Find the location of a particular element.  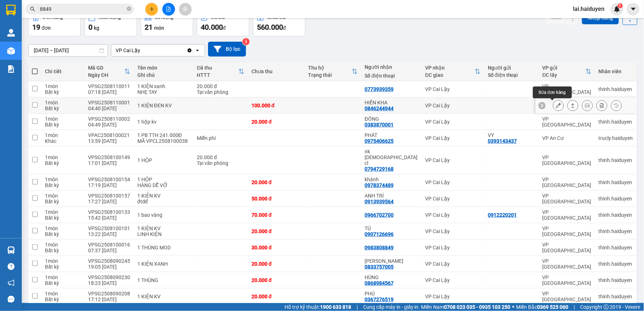

span: aim is located at coordinates (185, 9).